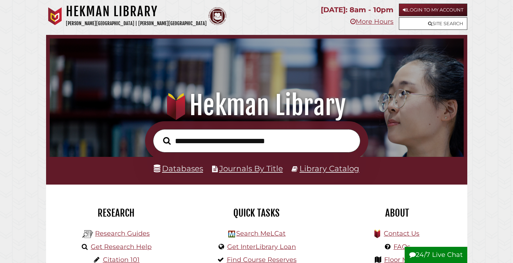  Describe the element at coordinates (397, 213) in the screenshot. I see `h2: About` at that location.